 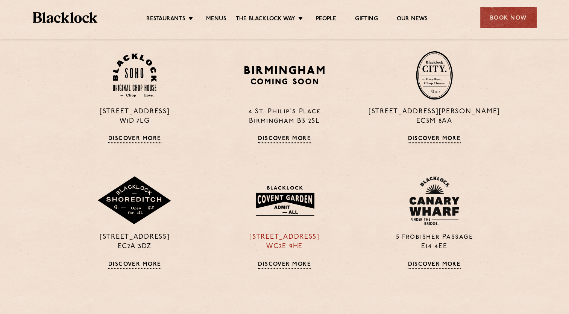 I want to click on a: People, so click(x=326, y=20).